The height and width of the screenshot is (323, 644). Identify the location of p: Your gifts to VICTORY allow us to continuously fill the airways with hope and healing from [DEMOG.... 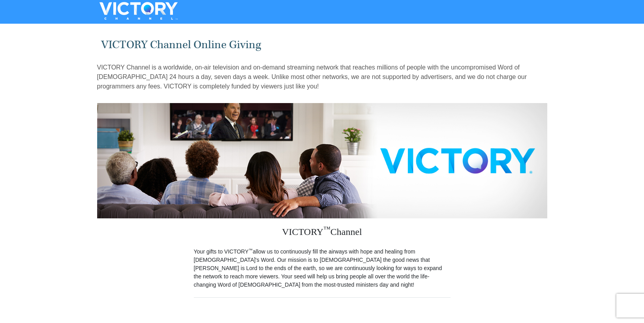
(322, 268).